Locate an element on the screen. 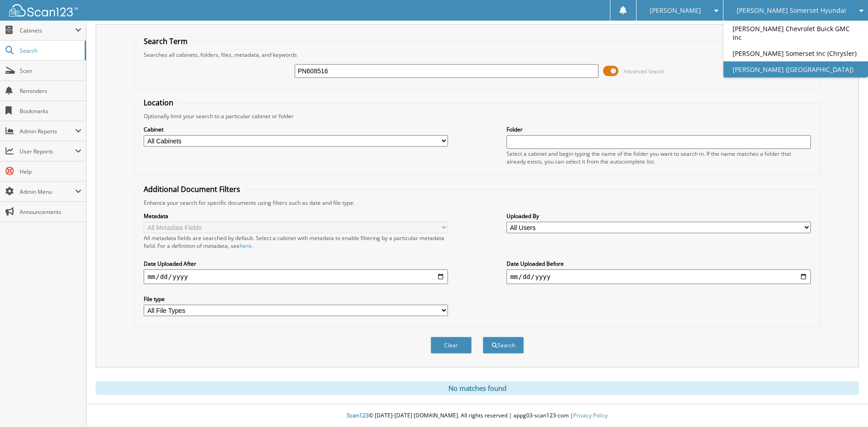 The image size is (868, 427). button: Clear is located at coordinates (451, 345).